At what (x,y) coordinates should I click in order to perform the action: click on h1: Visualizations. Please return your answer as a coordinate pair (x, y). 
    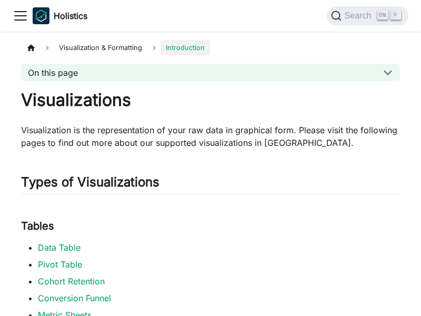
    Looking at the image, I should click on (211, 100).